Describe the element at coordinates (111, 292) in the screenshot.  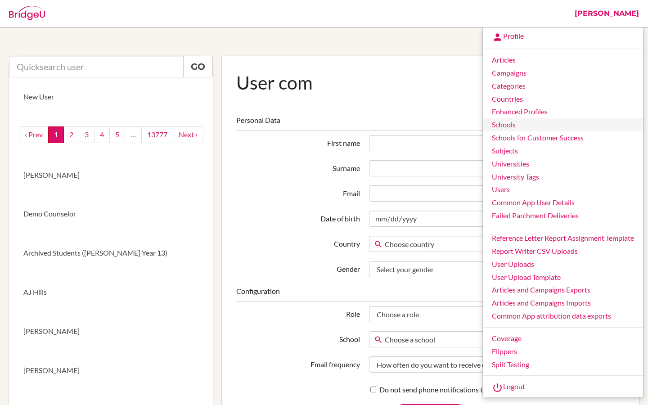
I see `a: AJ Hills` at that location.